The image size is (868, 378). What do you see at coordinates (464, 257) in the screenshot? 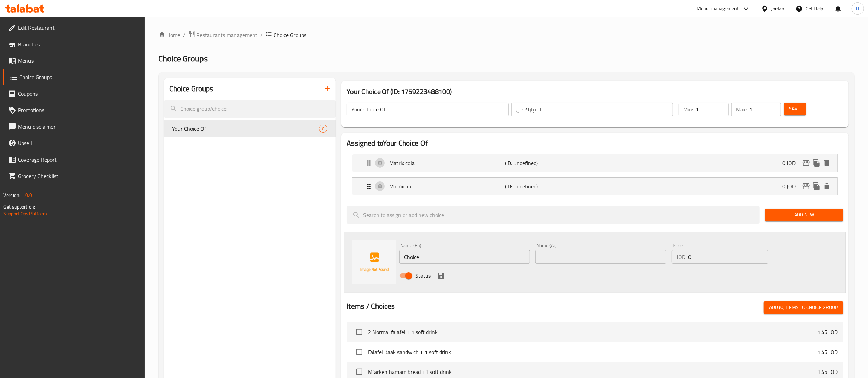
I see `input: Enter name En` at bounding box center [464, 257].